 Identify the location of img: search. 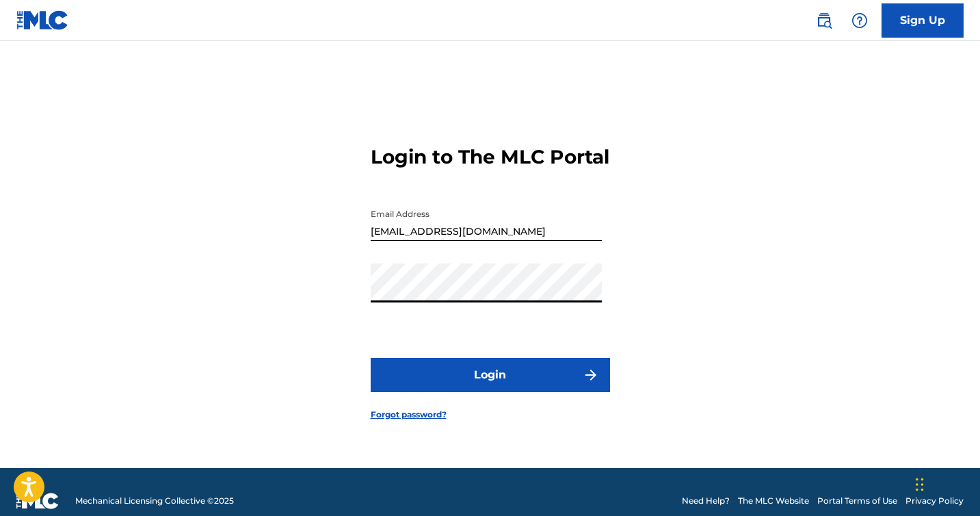
(825, 21).